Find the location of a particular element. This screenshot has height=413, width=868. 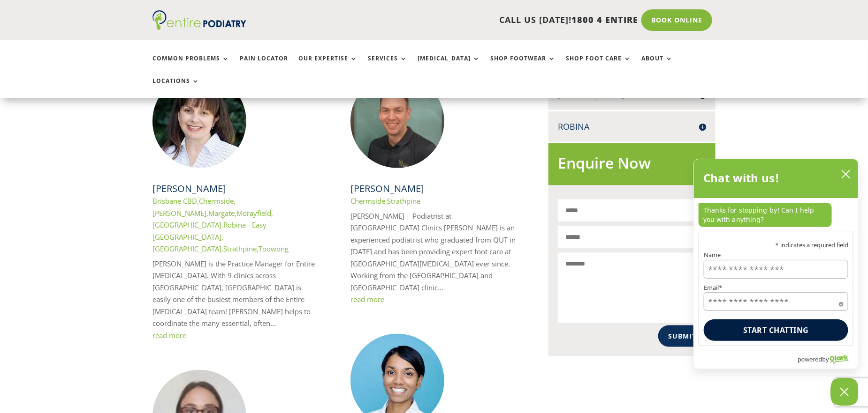

button: Start chatting is located at coordinates (776, 330).